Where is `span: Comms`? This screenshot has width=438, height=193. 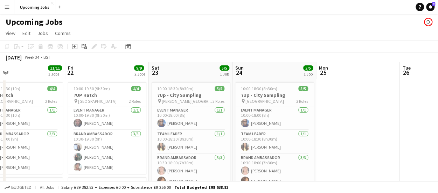 span: Comms is located at coordinates (63, 33).